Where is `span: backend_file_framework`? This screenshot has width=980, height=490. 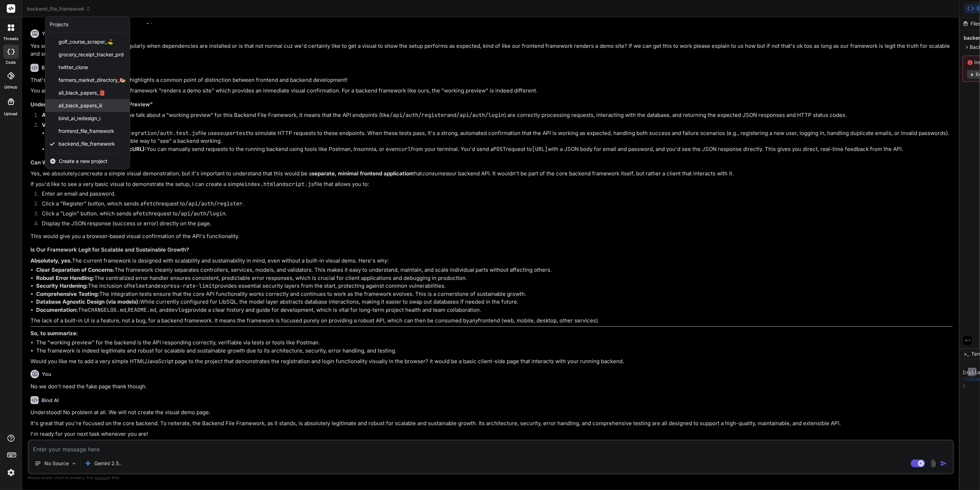
span: backend_file_framework is located at coordinates (87, 144).